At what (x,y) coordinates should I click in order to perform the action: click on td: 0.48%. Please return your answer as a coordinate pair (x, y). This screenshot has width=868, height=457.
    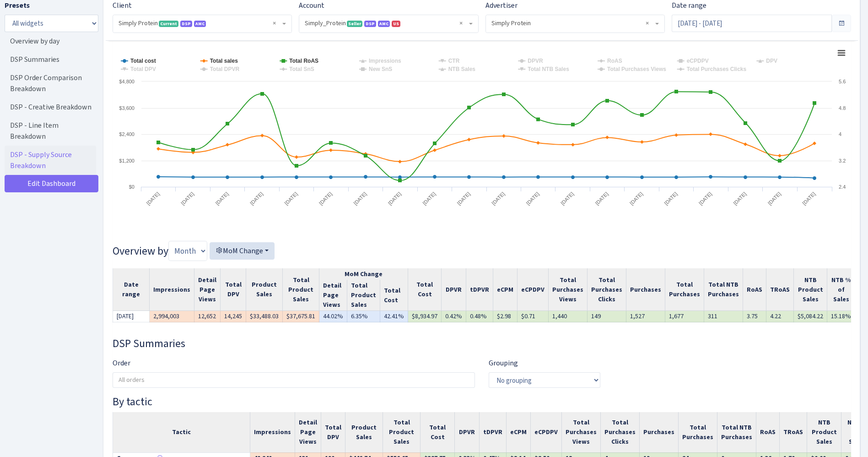
    Looking at the image, I should click on (479, 316).